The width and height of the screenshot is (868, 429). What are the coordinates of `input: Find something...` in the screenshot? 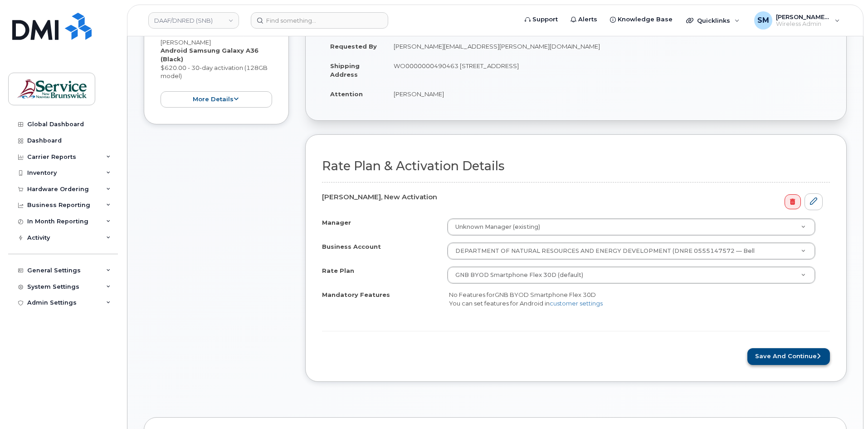 It's located at (319, 21).